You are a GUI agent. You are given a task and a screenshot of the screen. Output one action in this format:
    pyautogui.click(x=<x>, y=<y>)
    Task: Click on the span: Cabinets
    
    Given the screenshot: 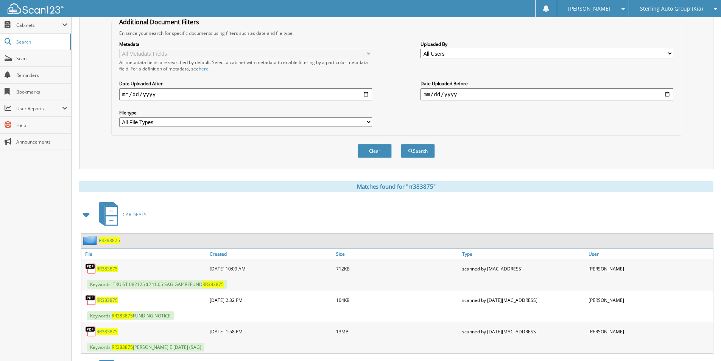 What is the action you would take?
    pyautogui.click(x=39, y=25)
    